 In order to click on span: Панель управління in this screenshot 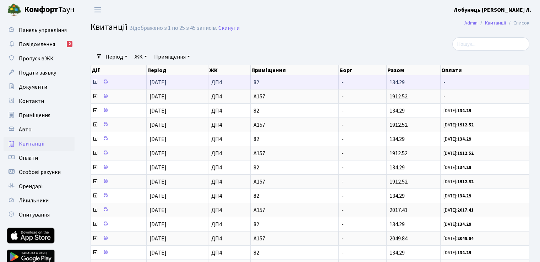, I will do `click(43, 30)`.